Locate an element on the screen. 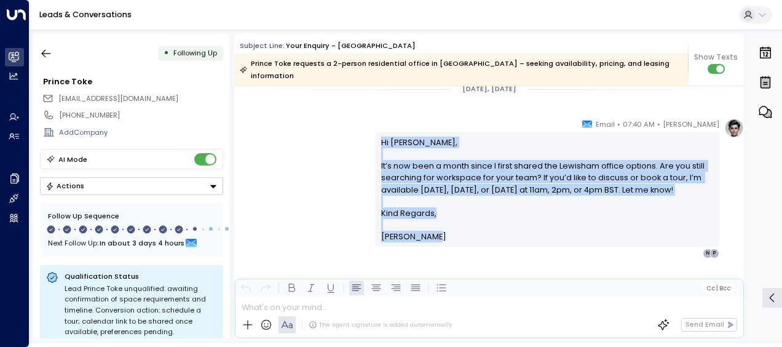 The image size is (782, 347). div: AddCompany is located at coordinates (141, 132).